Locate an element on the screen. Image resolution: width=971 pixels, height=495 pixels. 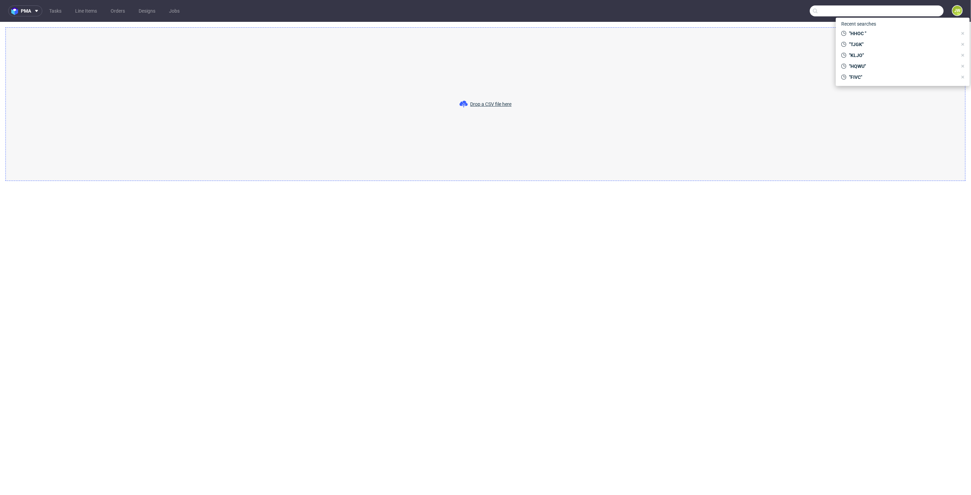
span: Recent searches is located at coordinates (859, 24).